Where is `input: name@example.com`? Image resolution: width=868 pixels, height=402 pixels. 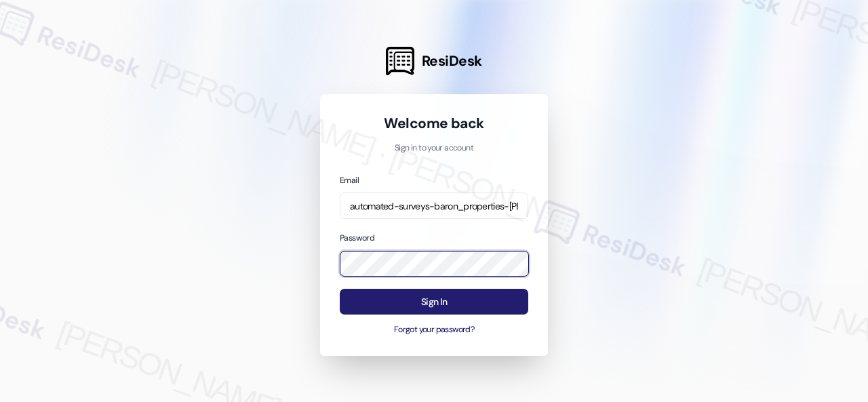 input: name@example.com is located at coordinates (434, 205).